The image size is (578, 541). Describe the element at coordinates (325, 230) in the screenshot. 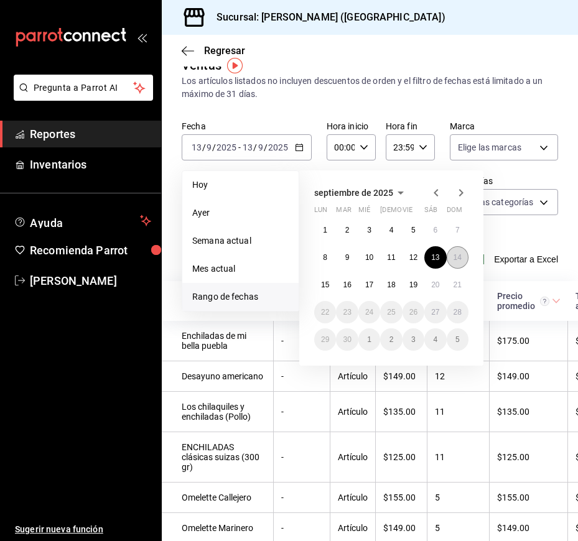

I see `abbr: 1 de septiembre de 2025` at that location.